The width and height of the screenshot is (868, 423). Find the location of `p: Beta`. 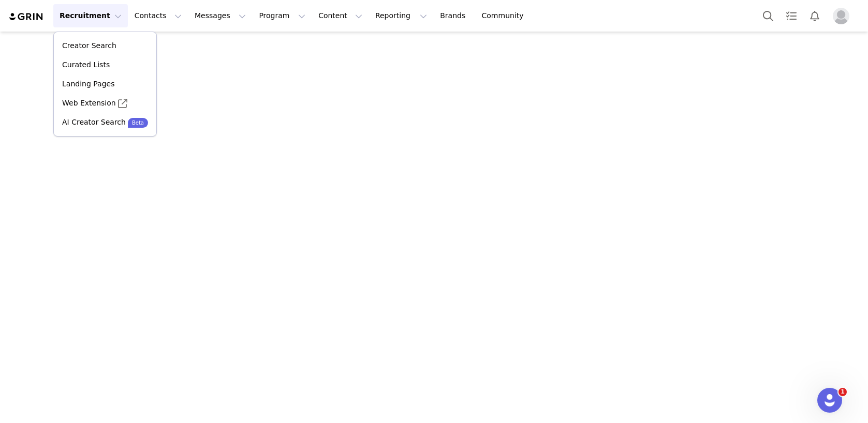

p: Beta is located at coordinates (138, 123).